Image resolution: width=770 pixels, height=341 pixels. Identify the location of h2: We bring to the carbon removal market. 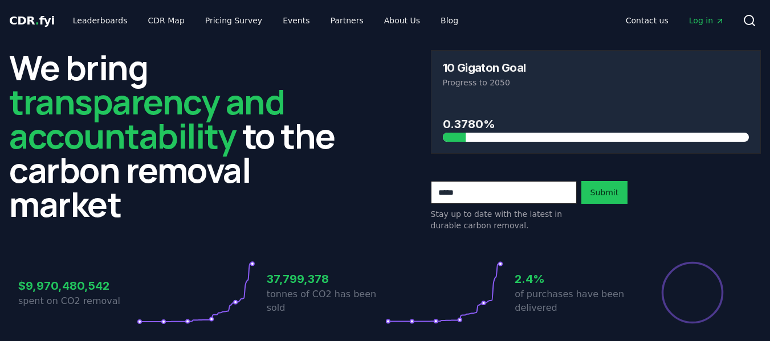
(174, 136).